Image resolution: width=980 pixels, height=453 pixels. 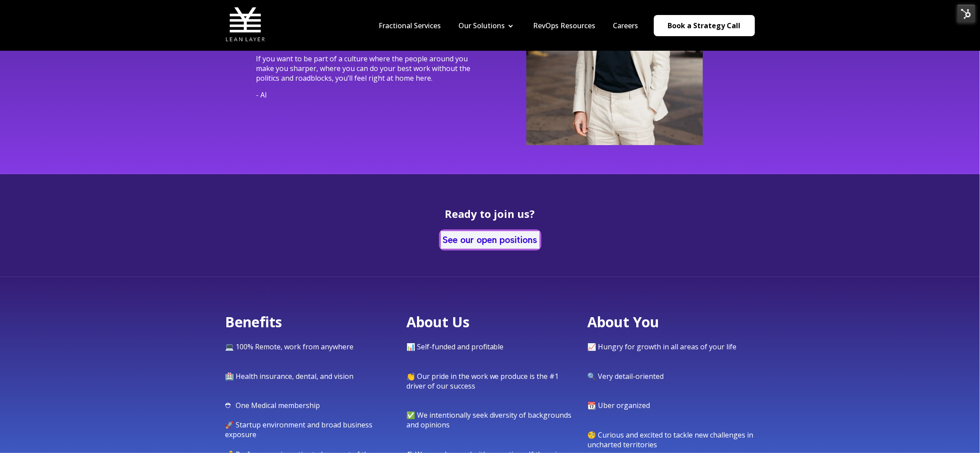 What do you see at coordinates (966, 14) in the screenshot?
I see `img: HubSpot Tools Menu Toggle` at bounding box center [966, 14].